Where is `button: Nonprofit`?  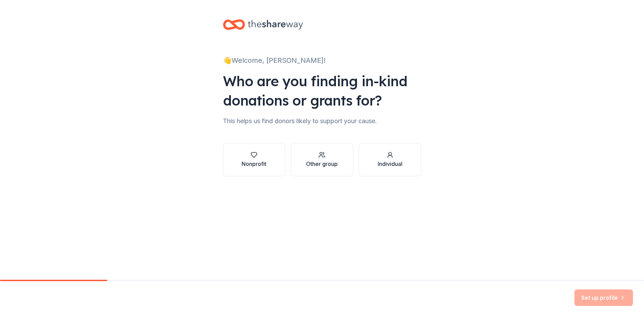
button: Nonprofit is located at coordinates (254, 160).